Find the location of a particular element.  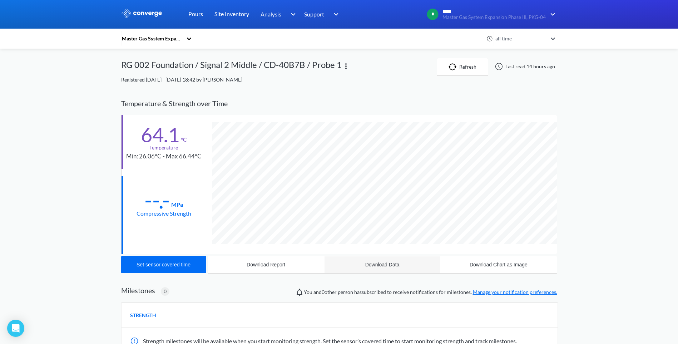

span: 0 other is located at coordinates (329, 292).